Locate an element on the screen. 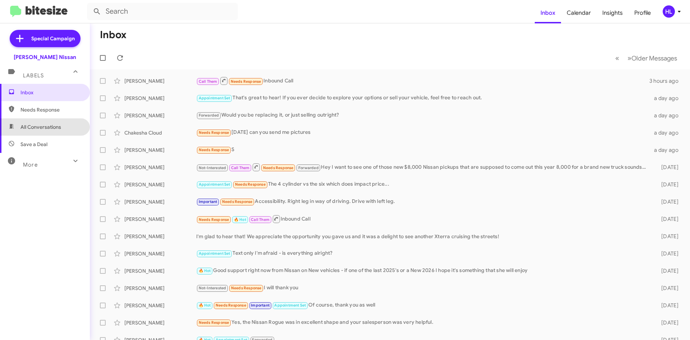 The image size is (690, 340). div: I'm glad to hear that! We appreciate the opportunity you gave us and it was a delight to see anot... is located at coordinates (423, 236).